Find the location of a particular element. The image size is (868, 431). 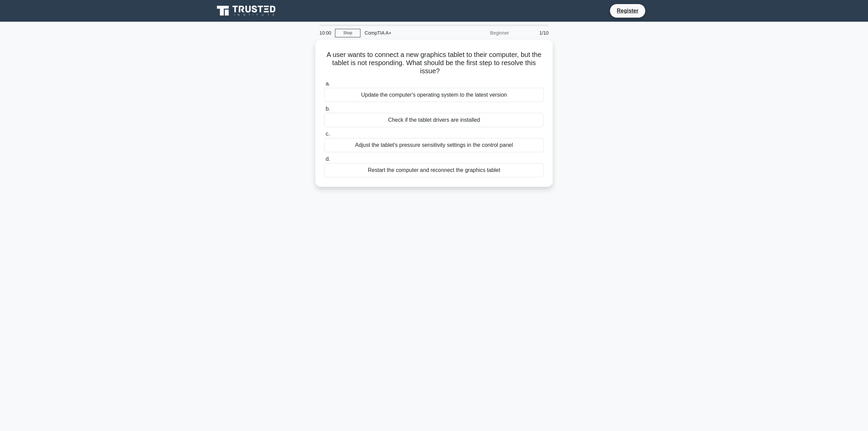

div: Adjust the tablet's pressure sensitivity settings in the control panel is located at coordinates (434, 145).